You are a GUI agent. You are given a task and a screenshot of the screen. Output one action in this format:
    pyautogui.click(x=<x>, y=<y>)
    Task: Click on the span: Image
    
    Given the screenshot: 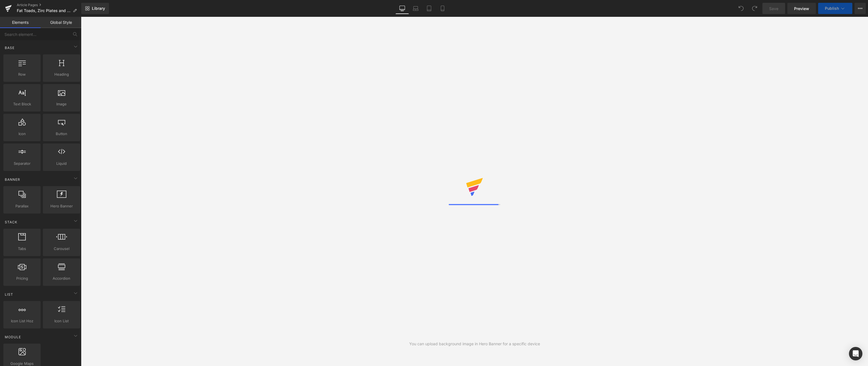 What is the action you would take?
    pyautogui.click(x=62, y=104)
    